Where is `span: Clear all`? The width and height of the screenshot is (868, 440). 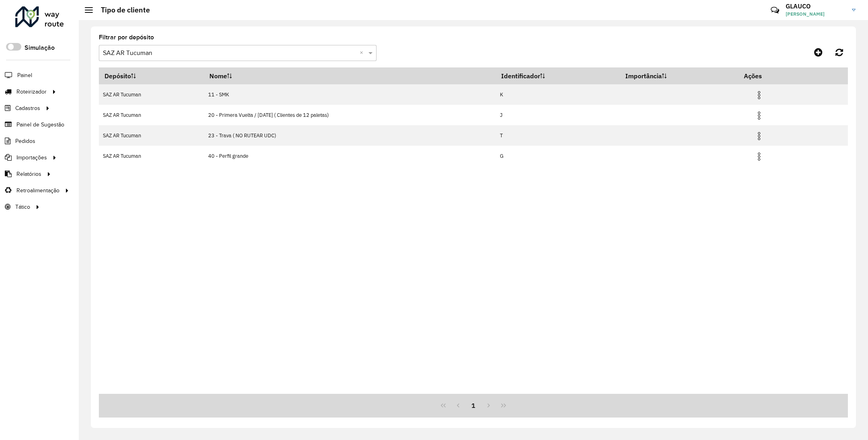
span: Clear all is located at coordinates (363, 53).